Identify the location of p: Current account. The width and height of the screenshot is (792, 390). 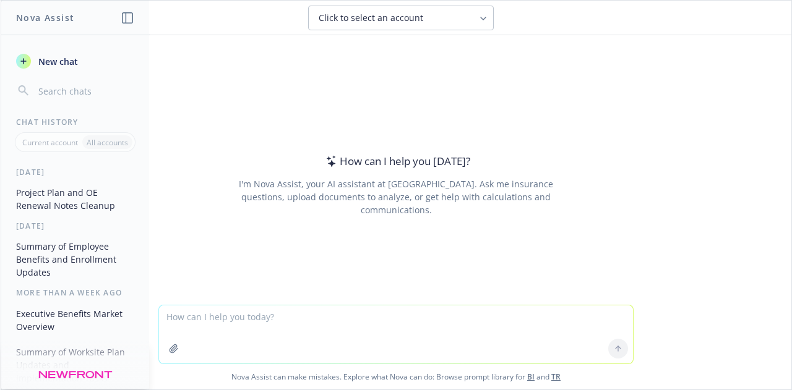
(50, 142).